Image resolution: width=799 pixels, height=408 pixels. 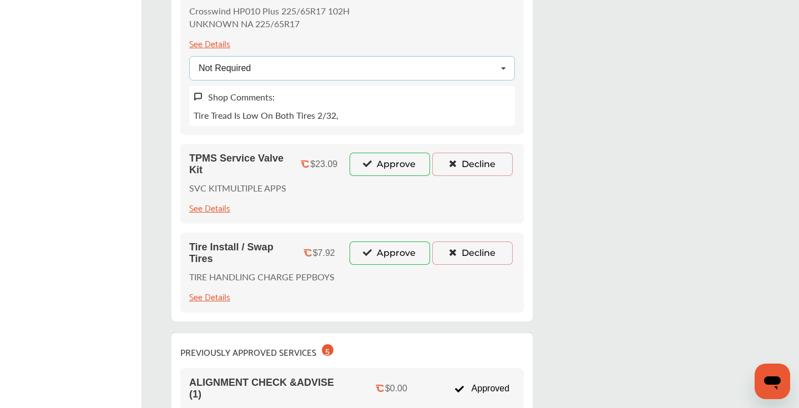 What do you see at coordinates (269, 23) in the screenshot?
I see `p: UNKNOWN NA 225/65R17` at bounding box center [269, 23].